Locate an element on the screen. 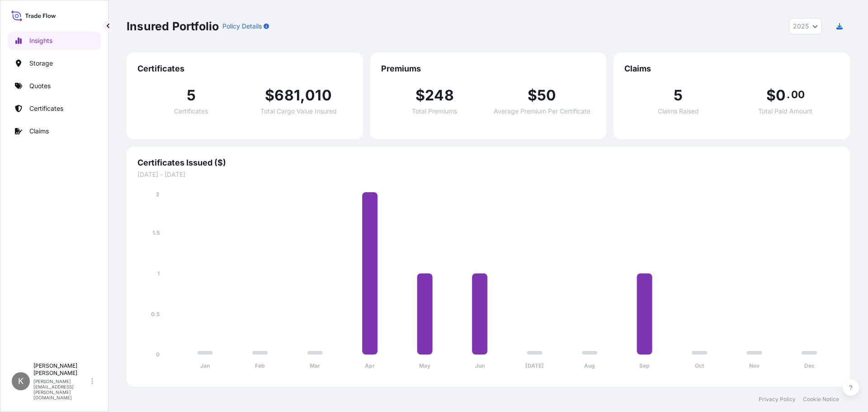 This screenshot has height=412, width=868. tspan: May is located at coordinates (425, 365).